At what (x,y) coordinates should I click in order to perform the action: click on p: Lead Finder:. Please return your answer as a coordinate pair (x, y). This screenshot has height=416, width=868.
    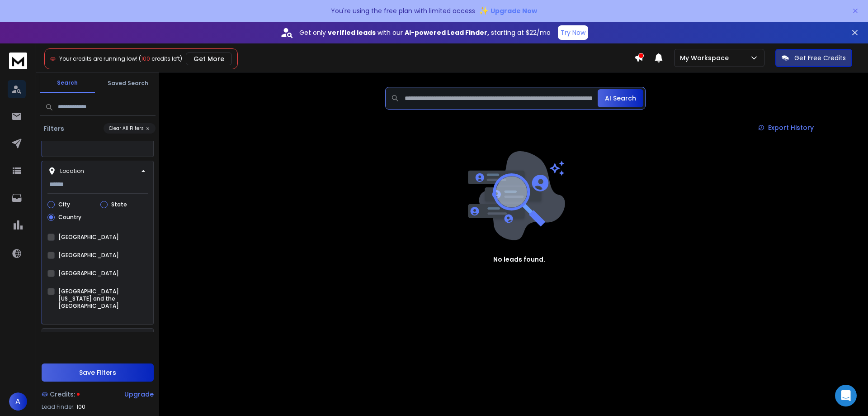
    Looking at the image, I should click on (58, 406).